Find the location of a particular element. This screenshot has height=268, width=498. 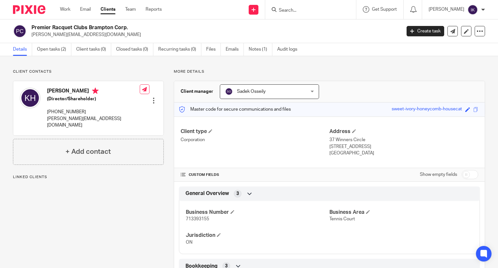

span: 3 is located at coordinates (238, 194).